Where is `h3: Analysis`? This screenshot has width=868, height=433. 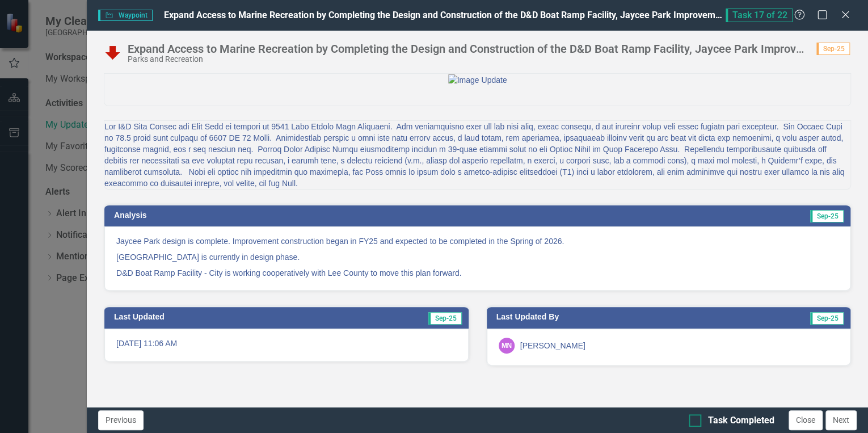 h3: Analysis is located at coordinates (291, 215).